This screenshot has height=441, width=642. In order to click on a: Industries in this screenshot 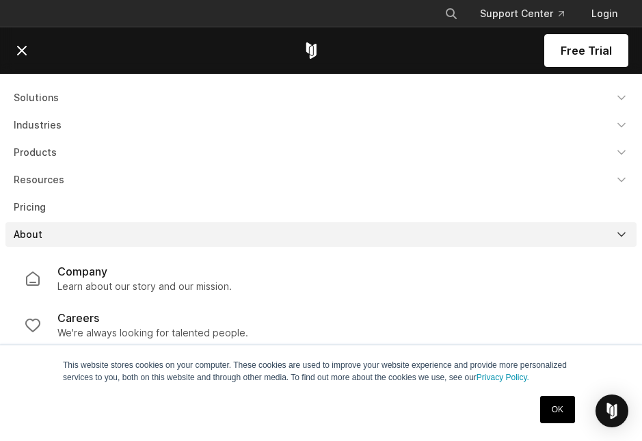, I will do `click(320, 125)`.